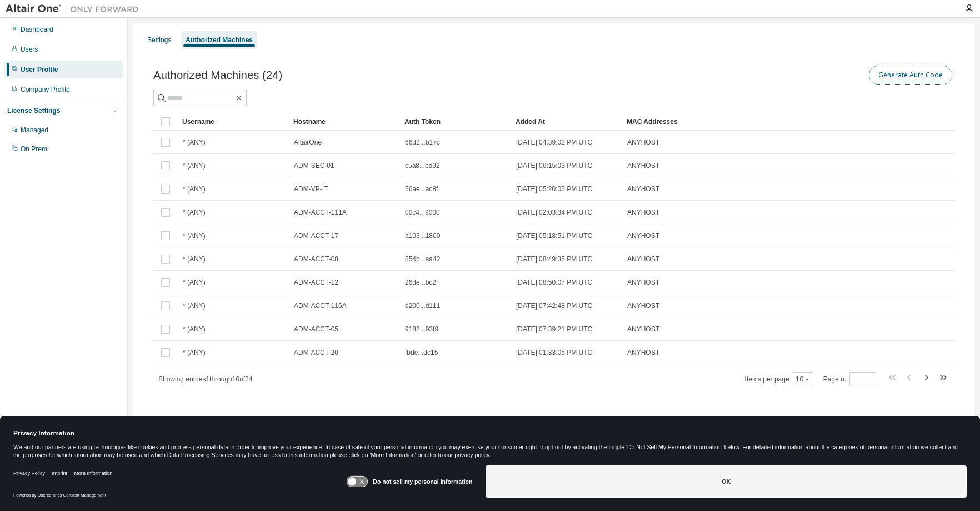 The height and width of the screenshot is (511, 980). Describe the element at coordinates (422, 306) in the screenshot. I see `span: d200...d111` at that location.